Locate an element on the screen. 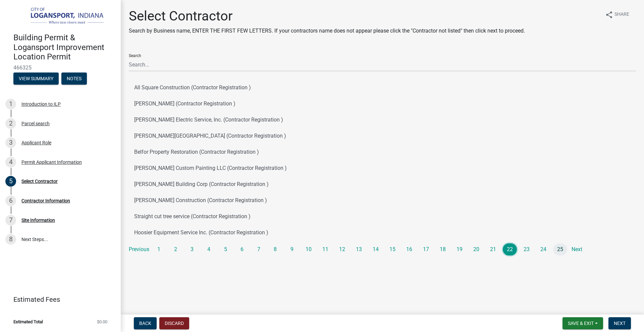 This screenshot has height=332, width=644. div: 5 is located at coordinates (10, 181).